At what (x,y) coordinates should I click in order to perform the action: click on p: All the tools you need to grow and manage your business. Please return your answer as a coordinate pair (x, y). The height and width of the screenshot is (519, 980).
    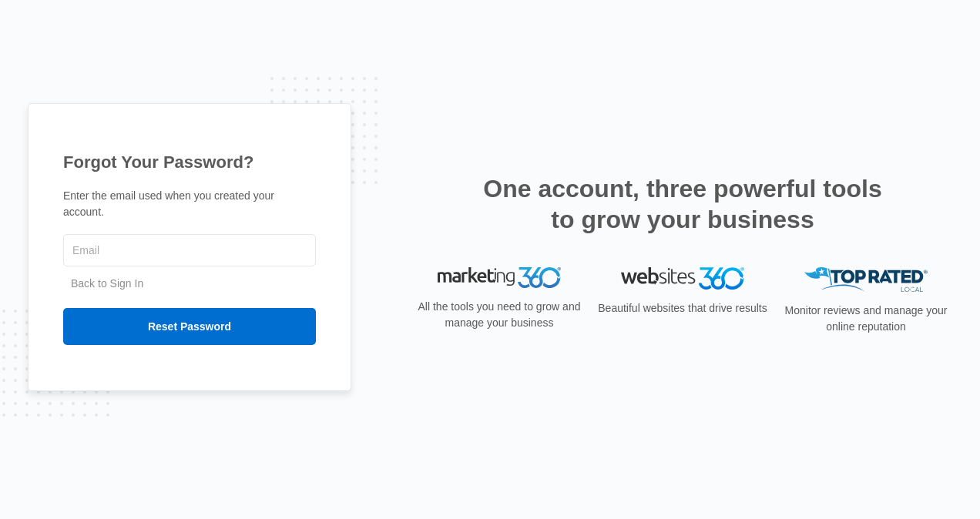
    Looking at the image, I should click on (499, 315).